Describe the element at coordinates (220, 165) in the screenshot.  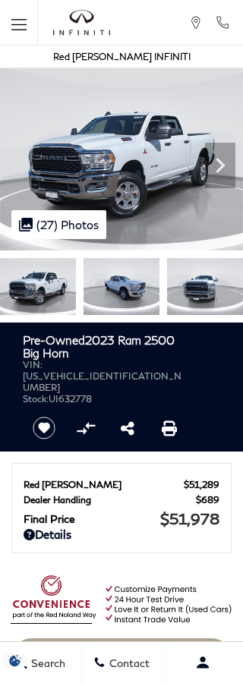
I see `div: Next` at that location.